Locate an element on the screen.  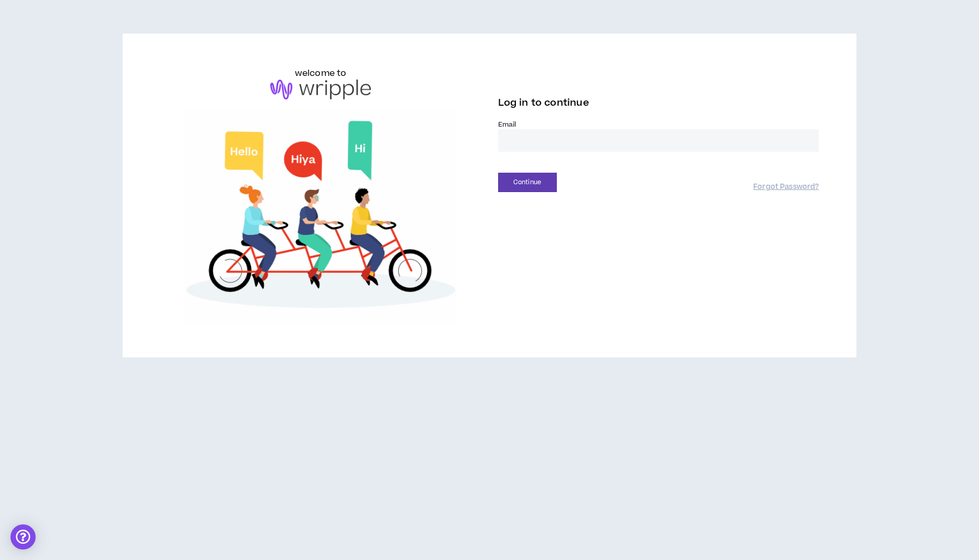
a: Forgot Password? is located at coordinates (786, 187).